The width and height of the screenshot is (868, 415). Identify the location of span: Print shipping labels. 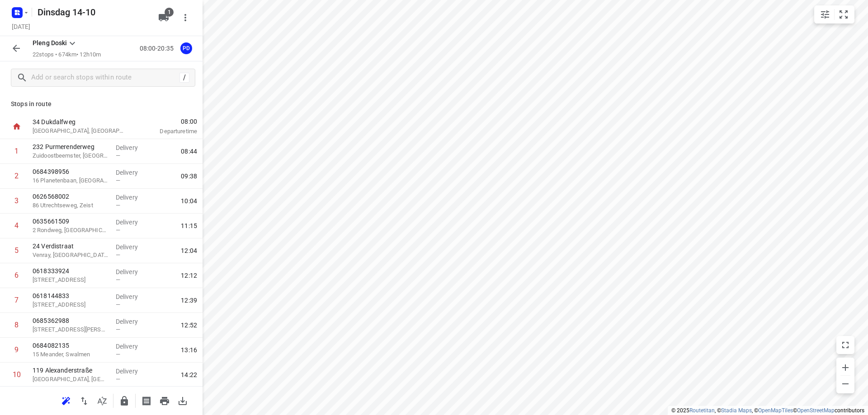
(147, 400).